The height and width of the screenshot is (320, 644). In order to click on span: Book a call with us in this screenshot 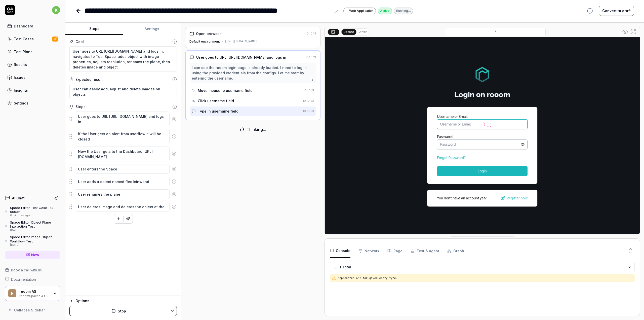, I will do `click(26, 269)`.